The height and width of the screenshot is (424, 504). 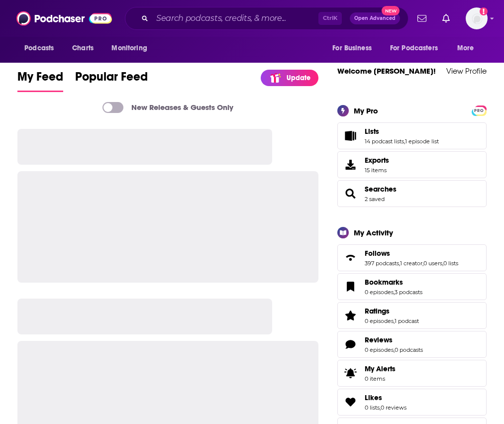 What do you see at coordinates (40, 79) in the screenshot?
I see `span: My Feed` at bounding box center [40, 79].